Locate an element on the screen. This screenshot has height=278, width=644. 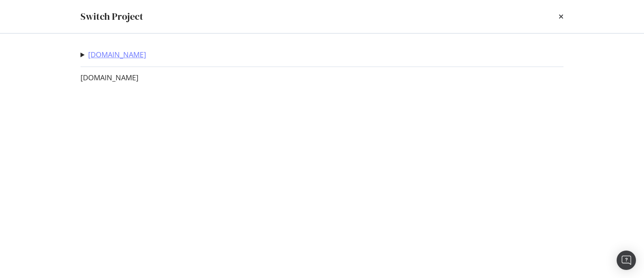
div: Switch Project is located at coordinates (112, 16).